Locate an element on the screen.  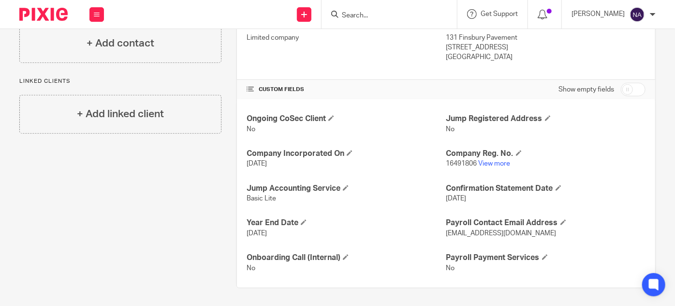
h4: Company Incorporated On is located at coordinates (346, 153).